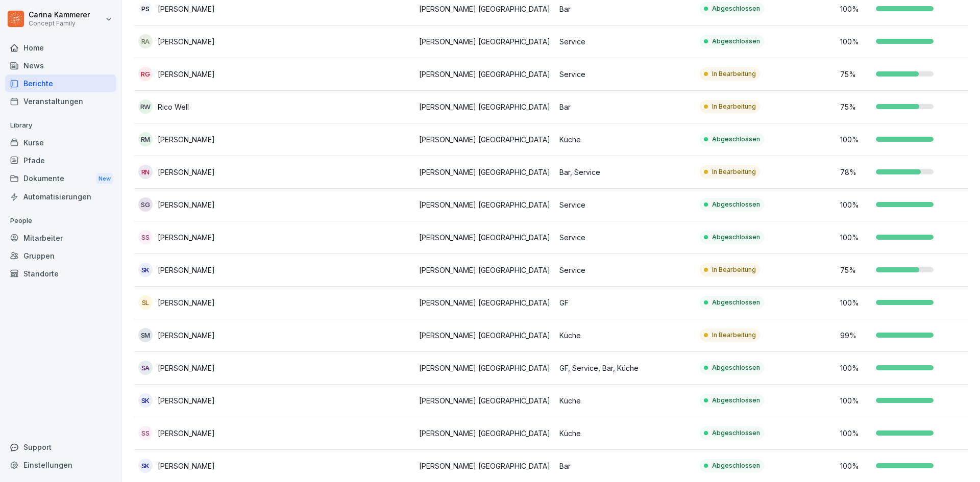 The height and width of the screenshot is (482, 980). What do you see at coordinates (146, 139) in the screenshot?
I see `div: RM` at bounding box center [146, 139].